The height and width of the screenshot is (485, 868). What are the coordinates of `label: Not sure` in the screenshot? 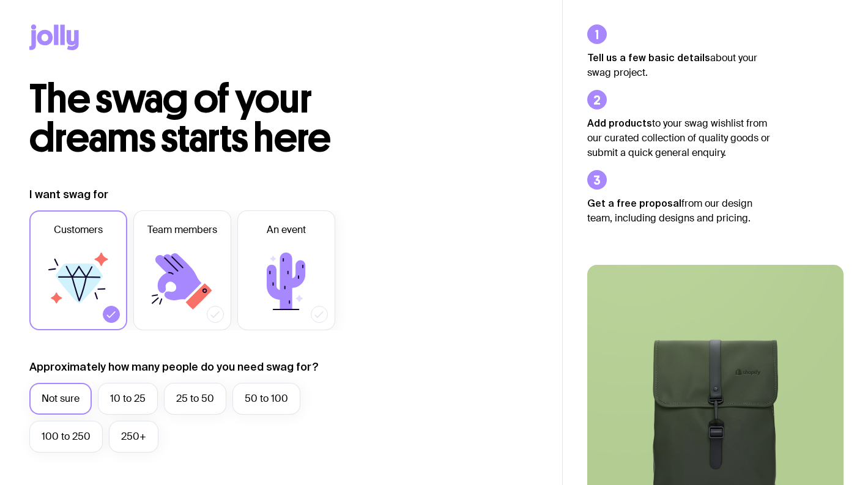 It's located at (61, 398).